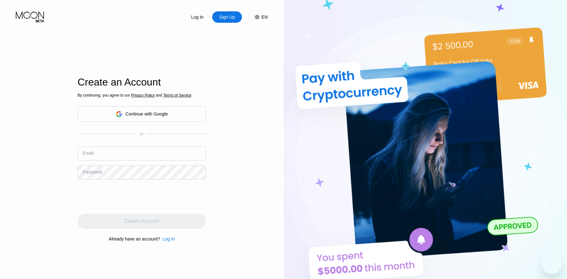  What do you see at coordinates (88, 153) in the screenshot?
I see `div: Email` at bounding box center [88, 153].